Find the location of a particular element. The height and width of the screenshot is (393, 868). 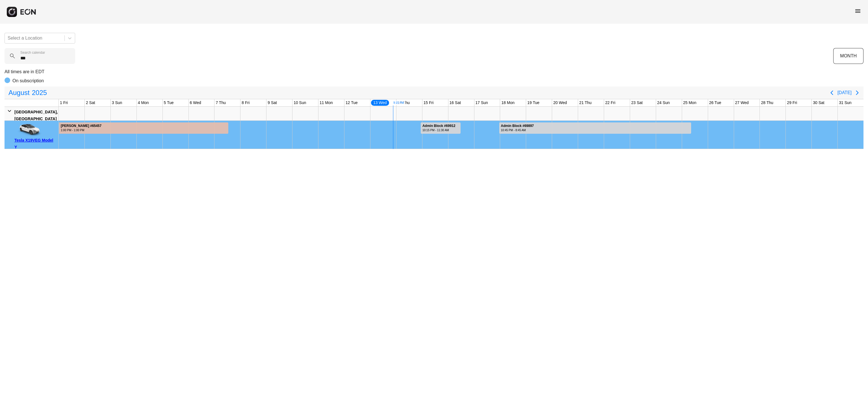

button: Previous page is located at coordinates (832, 93).